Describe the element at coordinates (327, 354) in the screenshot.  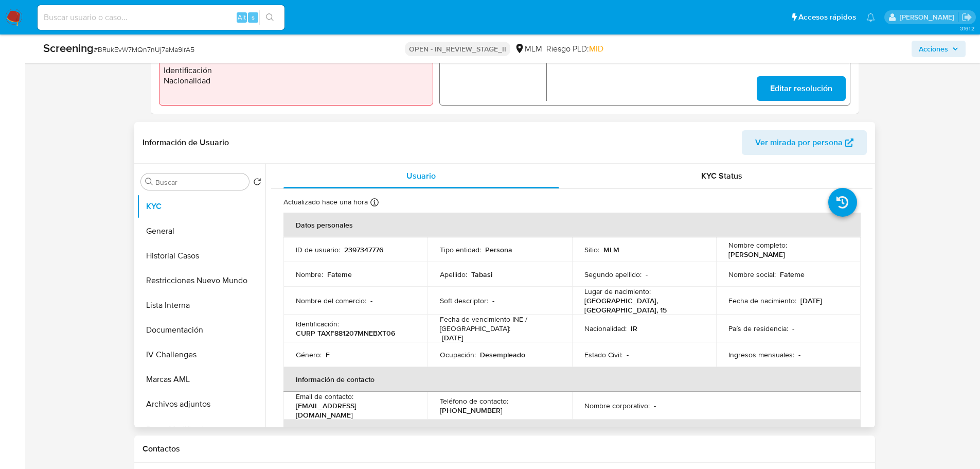
I see `p: F` at that location.